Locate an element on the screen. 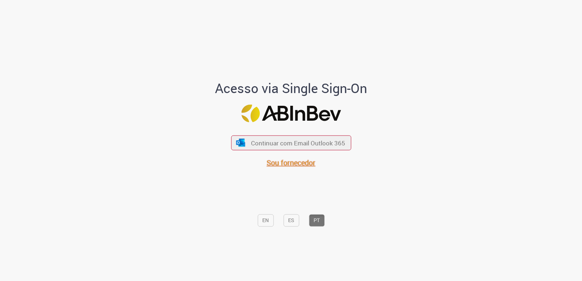  span: Continuar com Email Outlook 365 is located at coordinates (298, 143).